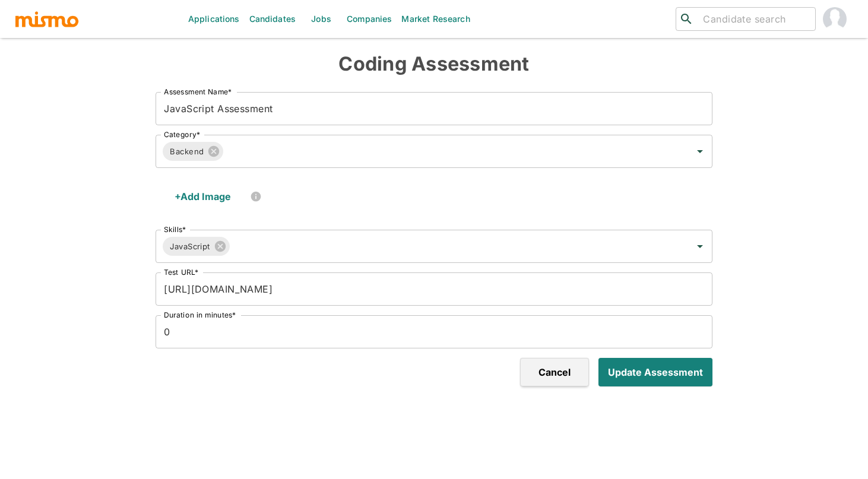 The width and height of the screenshot is (868, 479). What do you see at coordinates (198, 92) in the screenshot?
I see `label: Assessment Name*` at bounding box center [198, 92].